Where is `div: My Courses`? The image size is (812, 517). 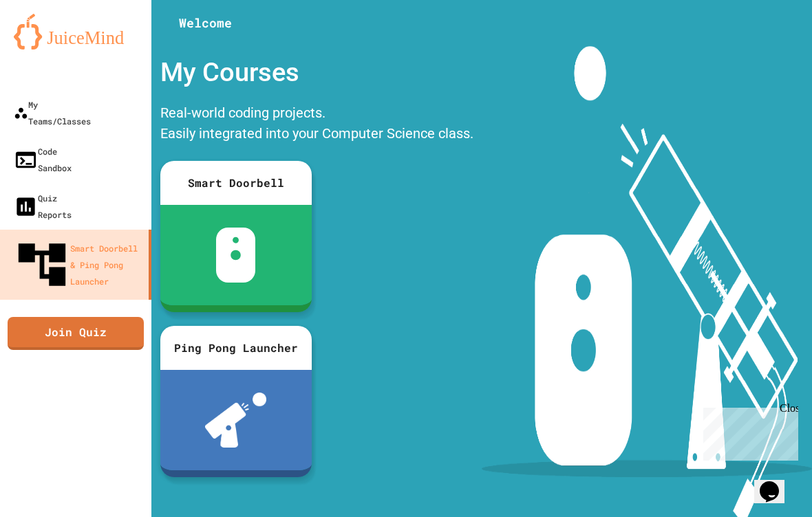
div: My Courses is located at coordinates (316, 72).